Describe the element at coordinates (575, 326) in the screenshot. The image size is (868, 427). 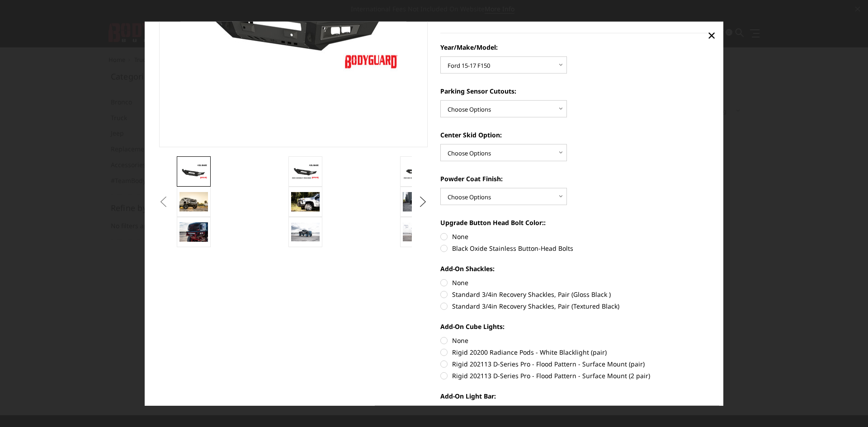
I see `label: Add-On Cube Lights:` at that location.